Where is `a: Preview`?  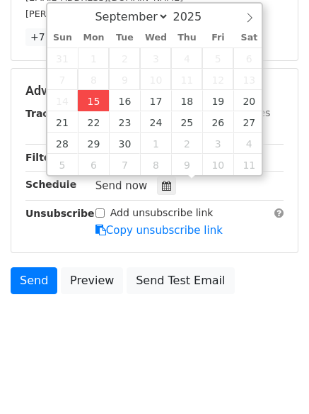 a: Preview is located at coordinates (92, 280).